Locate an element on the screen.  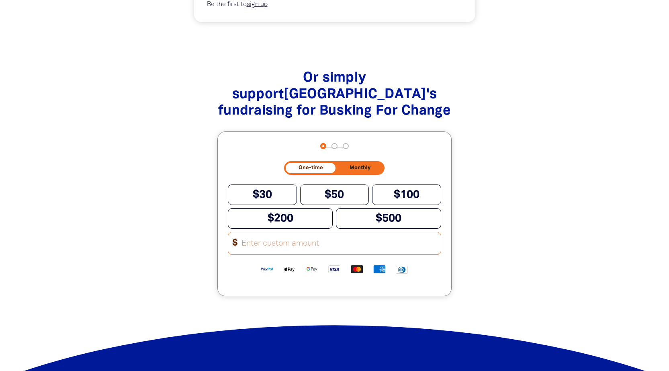
button: $50 is located at coordinates (335, 195).